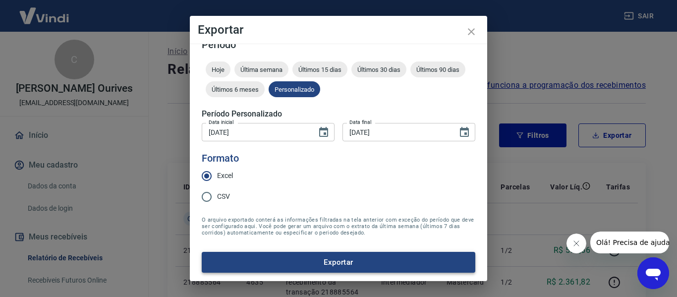 Image resolution: width=677 pixels, height=297 pixels. I want to click on label: Data final, so click(360, 122).